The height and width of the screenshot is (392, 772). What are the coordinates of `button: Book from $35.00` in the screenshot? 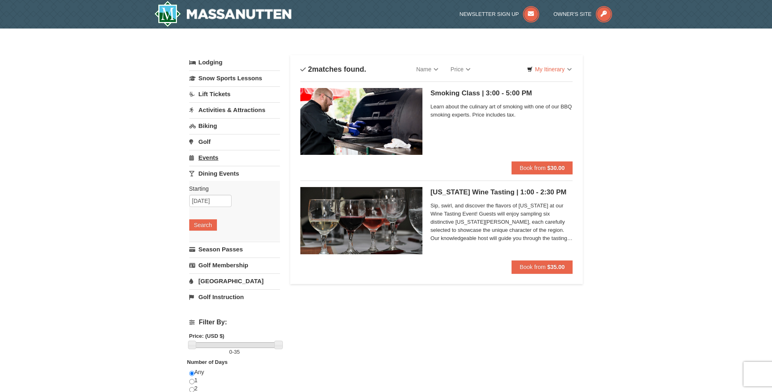 It's located at (542, 267).